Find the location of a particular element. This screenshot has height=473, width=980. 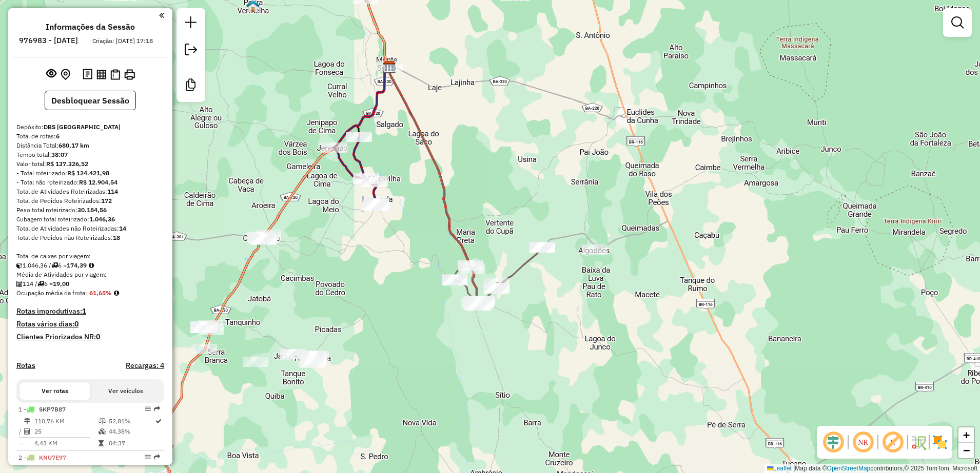

div: Peso total roteirizado: is located at coordinates (90, 210).